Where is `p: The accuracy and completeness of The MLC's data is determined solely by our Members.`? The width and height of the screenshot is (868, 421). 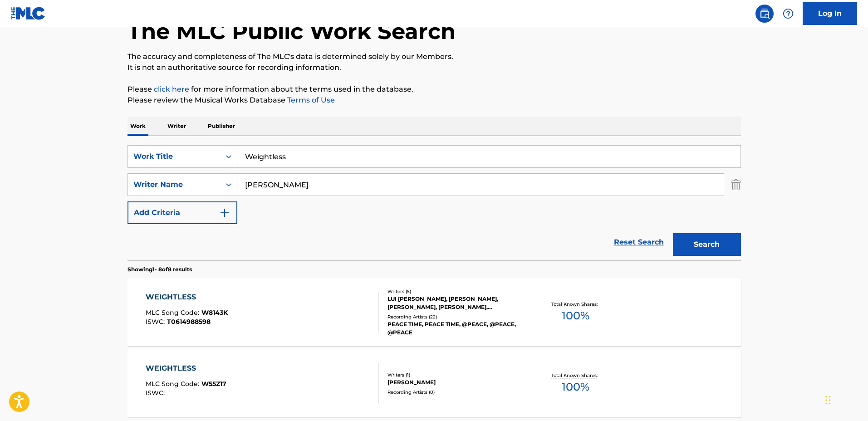 p: The accuracy and completeness of The MLC's data is determined solely by our Members. is located at coordinates (434, 57).